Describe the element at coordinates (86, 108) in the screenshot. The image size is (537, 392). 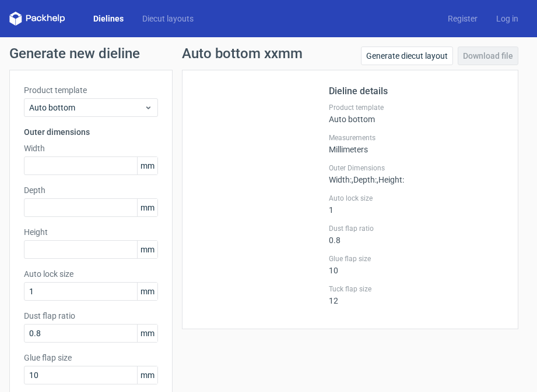
I see `span: Auto bottom` at that location.